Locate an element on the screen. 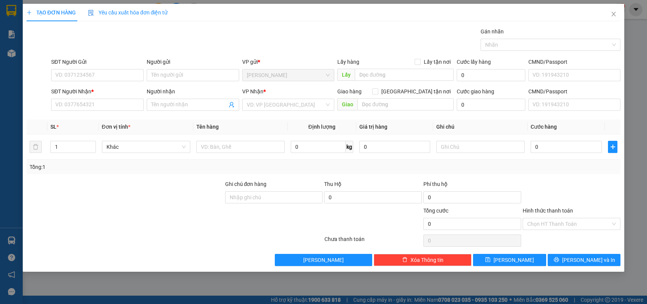 The image size is (647, 304). label: Hình thức thanh toán is located at coordinates (548, 210).